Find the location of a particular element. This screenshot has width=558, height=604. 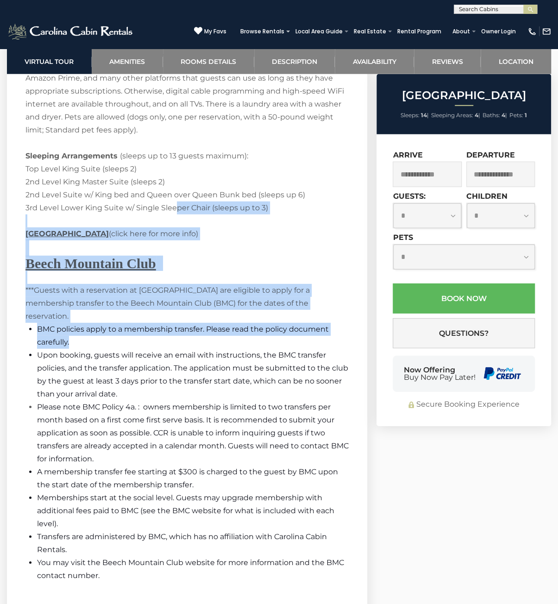

div: Now Offering is located at coordinates (439, 374).